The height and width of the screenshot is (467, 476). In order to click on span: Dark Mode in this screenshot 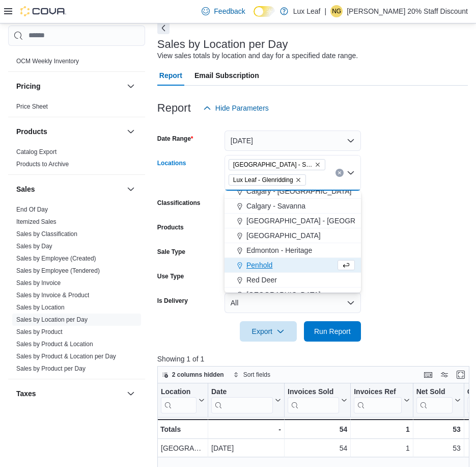, I will do `click(253, 17)`.